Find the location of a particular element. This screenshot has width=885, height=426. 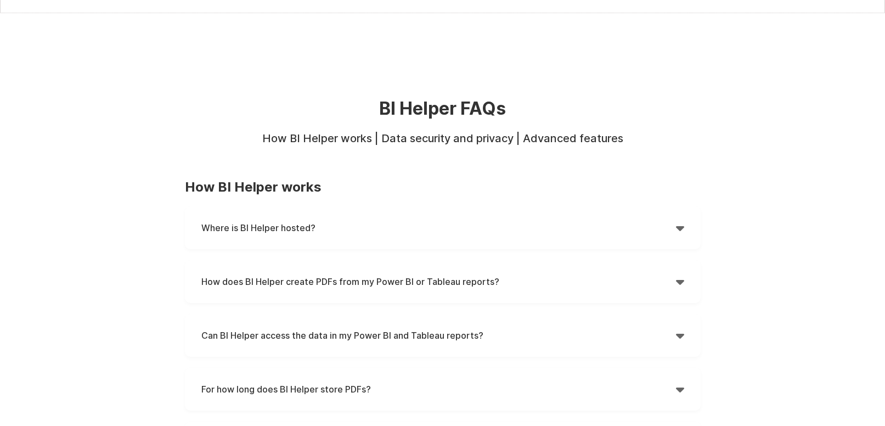

h2: BI Helper FAQs is located at coordinates (442, 109).